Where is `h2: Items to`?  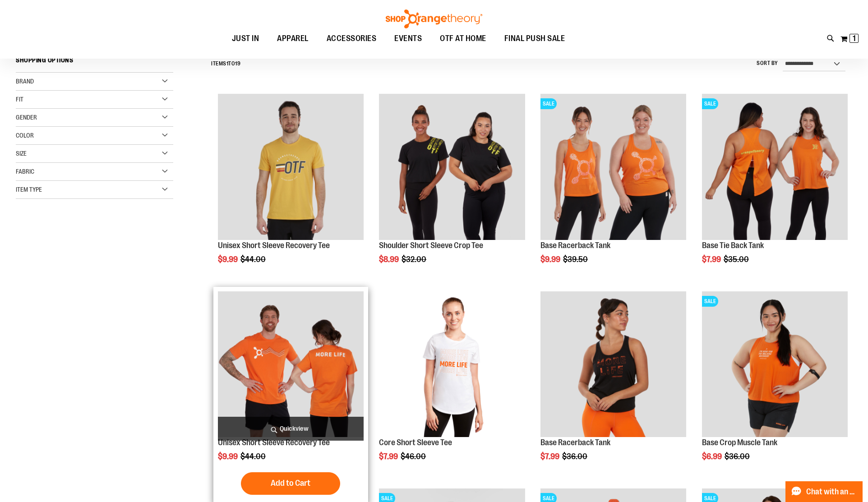 h2: Items to is located at coordinates (225, 64).